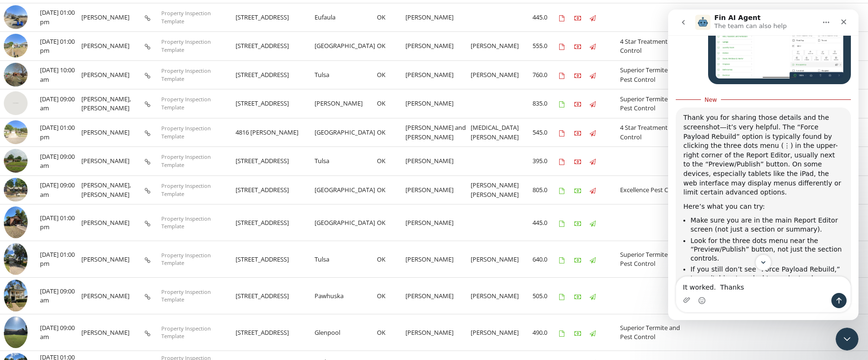  What do you see at coordinates (546, 132) in the screenshot?
I see `td: 545.0` at bounding box center [546, 132].